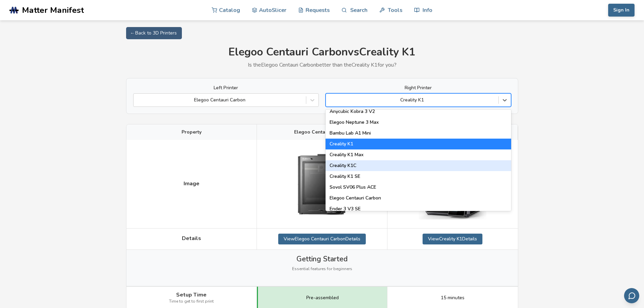  I want to click on span: Details, so click(191, 238).